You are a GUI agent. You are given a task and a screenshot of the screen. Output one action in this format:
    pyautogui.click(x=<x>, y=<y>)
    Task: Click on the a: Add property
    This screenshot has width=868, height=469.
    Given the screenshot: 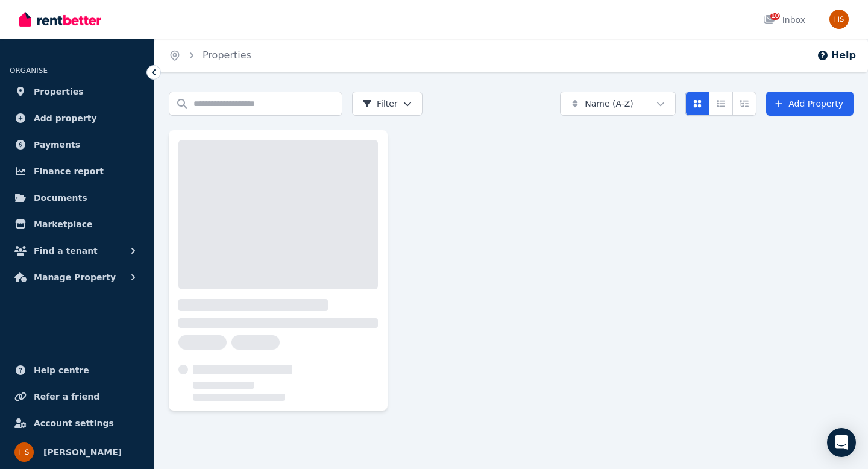 What is the action you would take?
    pyautogui.click(x=76, y=118)
    